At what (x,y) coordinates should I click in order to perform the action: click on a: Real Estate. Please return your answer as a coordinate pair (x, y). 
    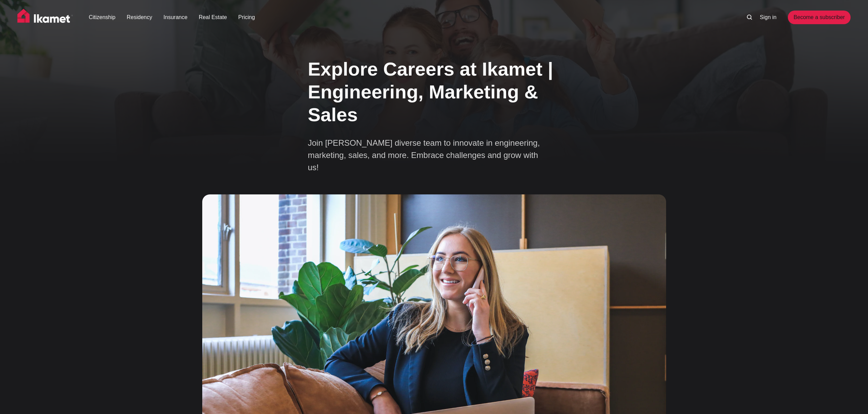
    Looking at the image, I should click on (212, 18).